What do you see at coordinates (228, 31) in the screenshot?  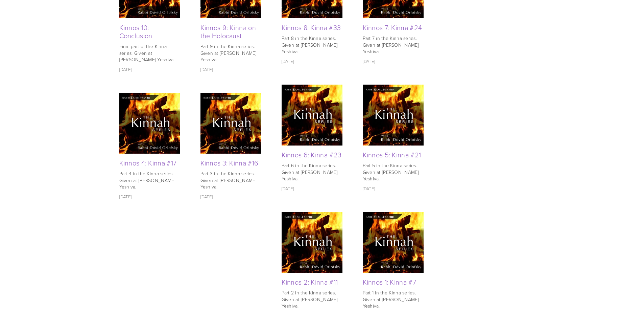 I see `a: Kinnos 9: Kinna on the Holocaust` at bounding box center [228, 31].